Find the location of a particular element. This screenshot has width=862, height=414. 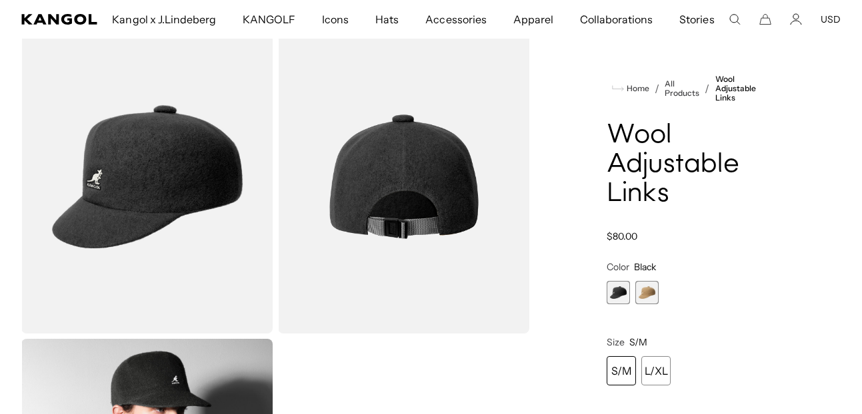

a: Wool Adjustable Links is located at coordinates (744, 89).